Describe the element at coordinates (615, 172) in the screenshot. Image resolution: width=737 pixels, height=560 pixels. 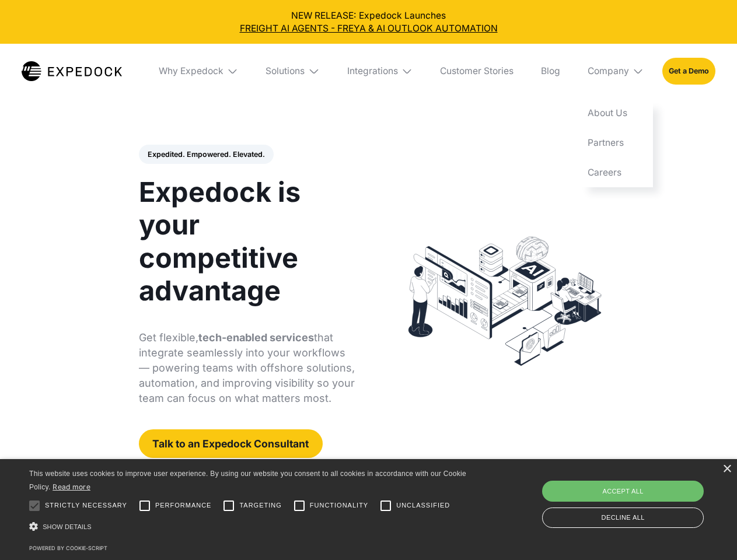
I see `a: Careers` at that location.